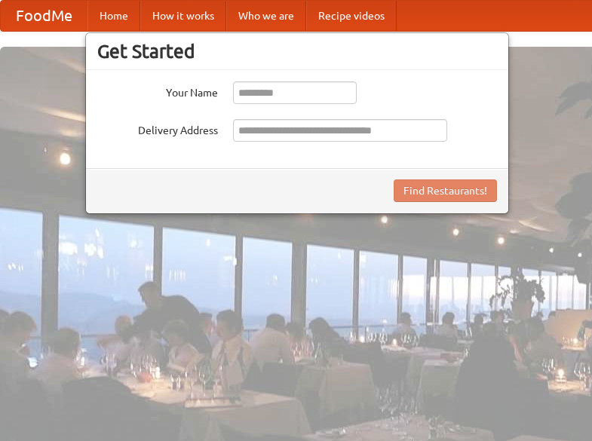  Describe the element at coordinates (114, 16) in the screenshot. I see `a: Home` at that location.